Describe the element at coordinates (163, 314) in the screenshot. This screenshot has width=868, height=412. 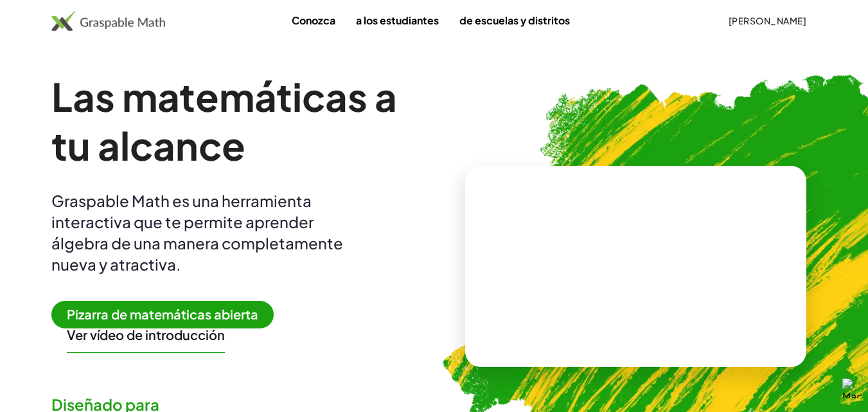
I see `font: Pizarra de matemáticas abierta` at that location.